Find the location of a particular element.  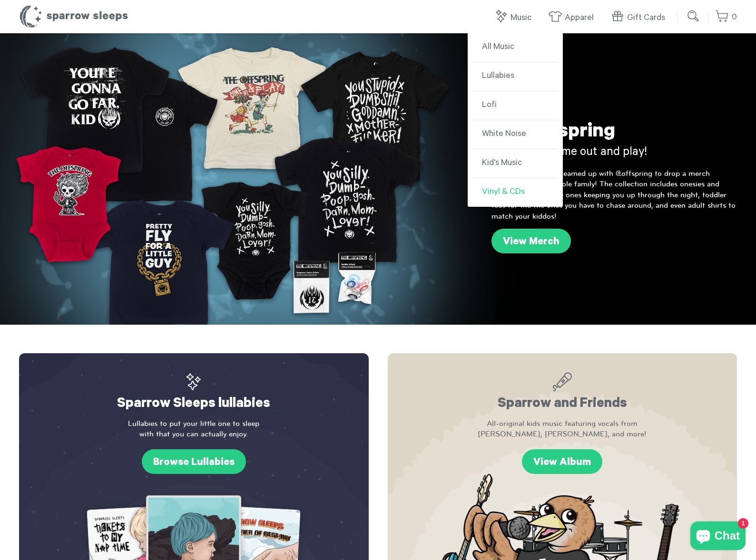

a: 0 is located at coordinates (726, 17).